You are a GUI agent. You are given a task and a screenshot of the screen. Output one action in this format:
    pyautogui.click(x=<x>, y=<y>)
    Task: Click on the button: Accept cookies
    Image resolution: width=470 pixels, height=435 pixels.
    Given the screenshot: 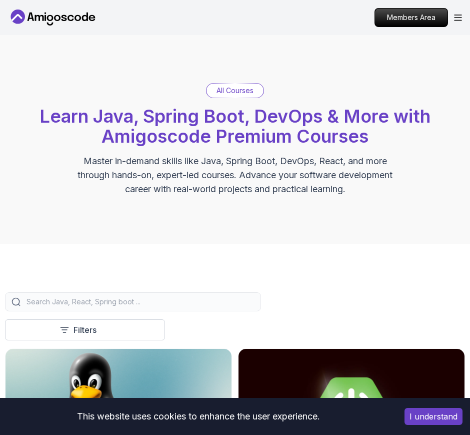 What is the action you would take?
    pyautogui.click(x=434, y=416)
    